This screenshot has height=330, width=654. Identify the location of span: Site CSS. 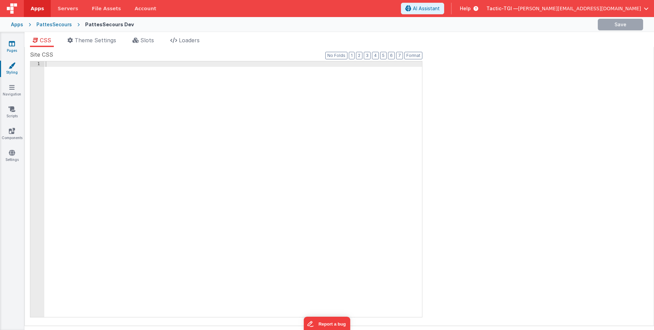
(42, 55).